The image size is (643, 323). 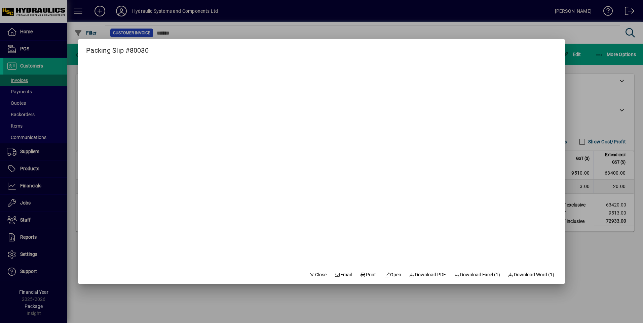 What do you see at coordinates (318, 275) in the screenshot?
I see `span: Close` at bounding box center [318, 275].